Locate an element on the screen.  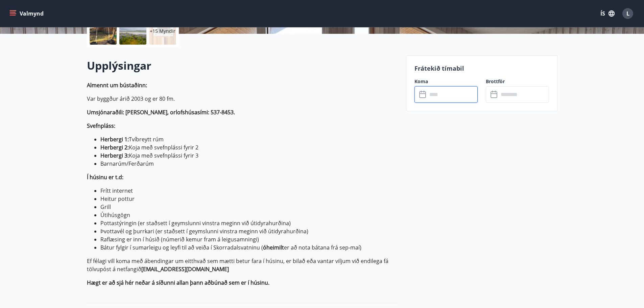
li: Grill is located at coordinates (249, 207).